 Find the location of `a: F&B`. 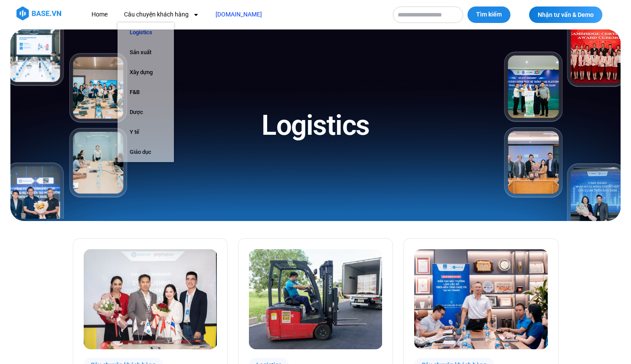

a: F&B is located at coordinates (146, 92).